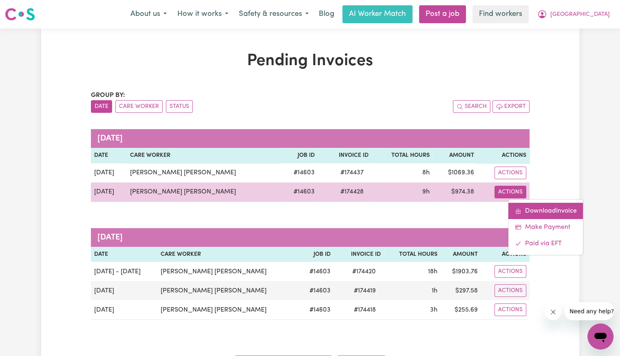  What do you see at coordinates (352, 192) in the screenshot?
I see `span: # 174428` at bounding box center [352, 192].